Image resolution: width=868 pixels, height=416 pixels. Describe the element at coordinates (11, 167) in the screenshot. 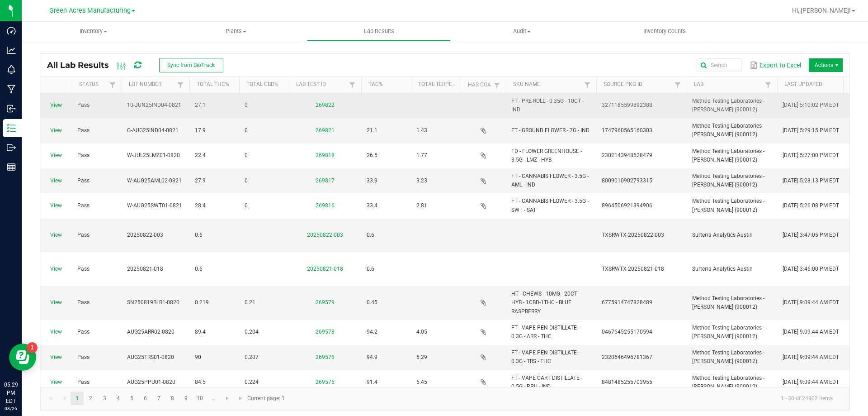

I see `inline-svg: Reports` at that location.